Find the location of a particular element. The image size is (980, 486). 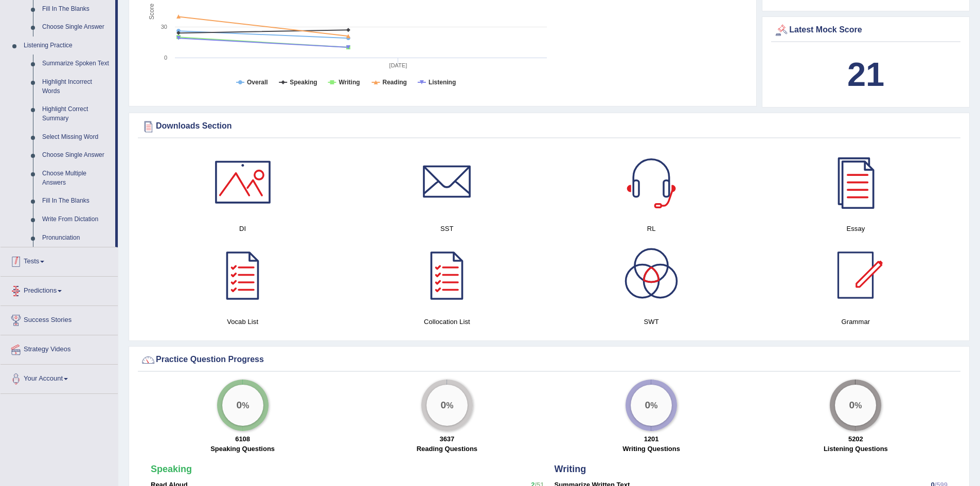

a: Write From Dictation is located at coordinates (76, 219).